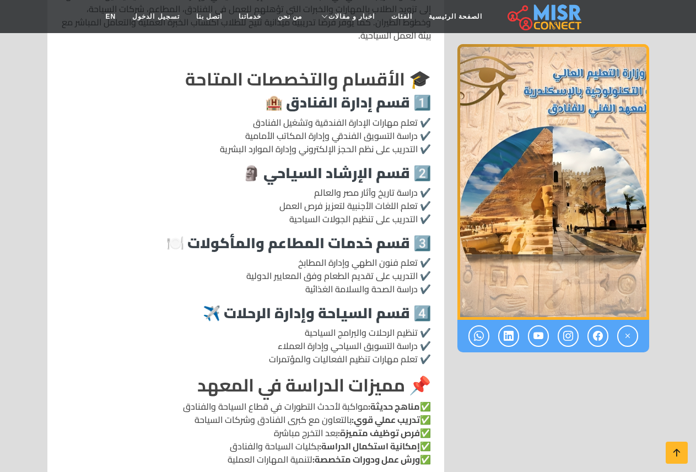 The image size is (696, 472). What do you see at coordinates (246, 433) in the screenshot?
I see `p: ✅ مواكبة لأحدث التطورات في قطاع السياحة والفنادق ✅ بالتعاون مع كبرى الفنادق وشركات السياحة ✅ بعد ...` at bounding box center [246, 433].